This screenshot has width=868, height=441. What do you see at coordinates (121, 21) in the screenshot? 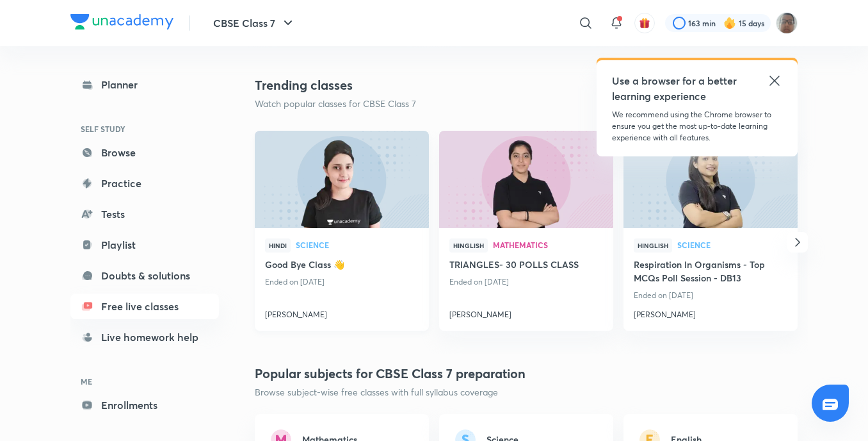
I see `img: Company Logo` at bounding box center [121, 21].